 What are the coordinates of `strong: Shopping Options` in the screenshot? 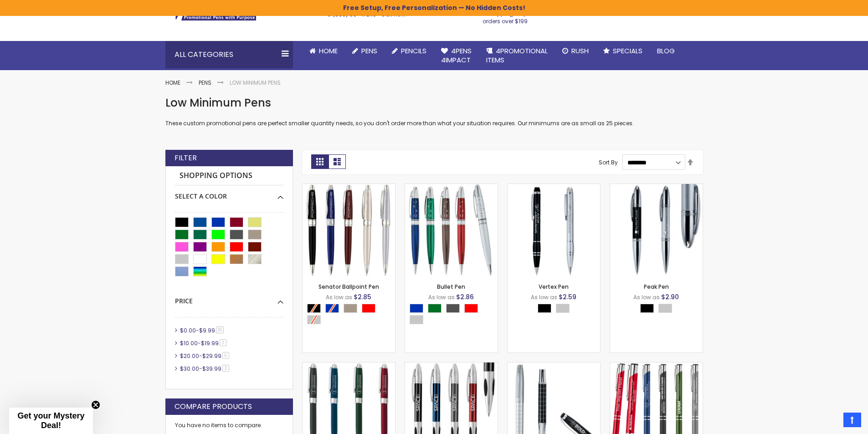 It's located at (229, 176).